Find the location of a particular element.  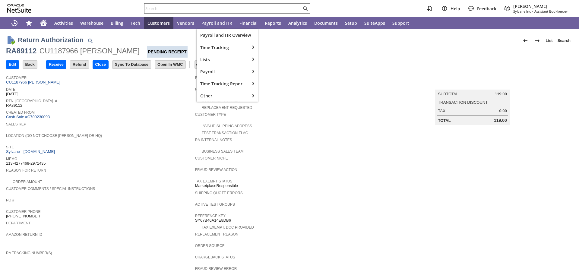

input: Back is located at coordinates (30, 65).